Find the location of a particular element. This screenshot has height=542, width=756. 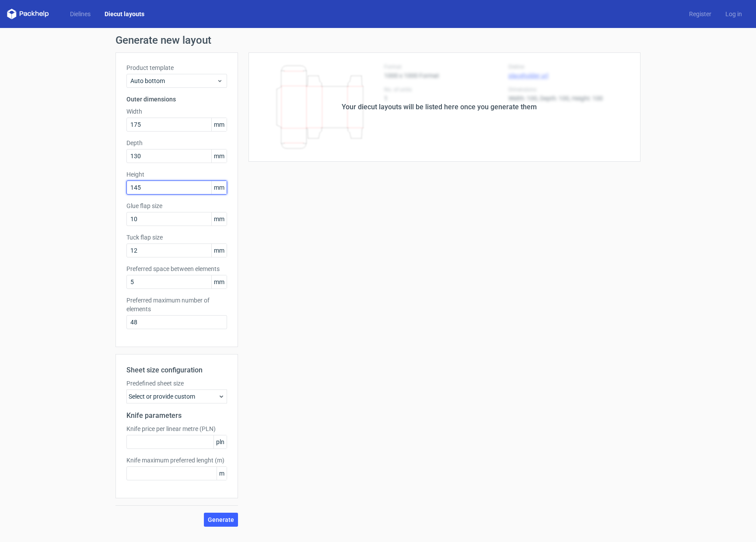

label: Tuck flap size is located at coordinates (177, 237).